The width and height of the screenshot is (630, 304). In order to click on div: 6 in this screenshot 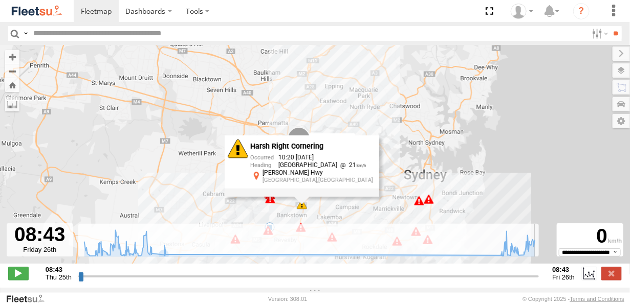, I will do `click(270, 228)`.